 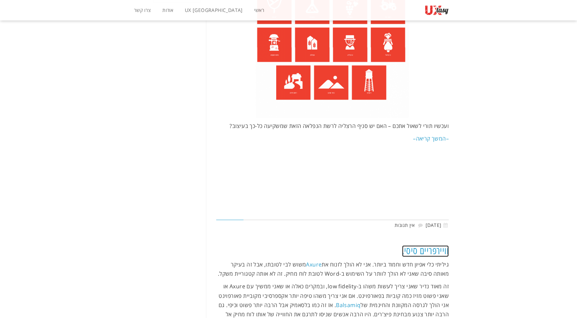 I want to click on span: צרו קשר, so click(x=143, y=10).